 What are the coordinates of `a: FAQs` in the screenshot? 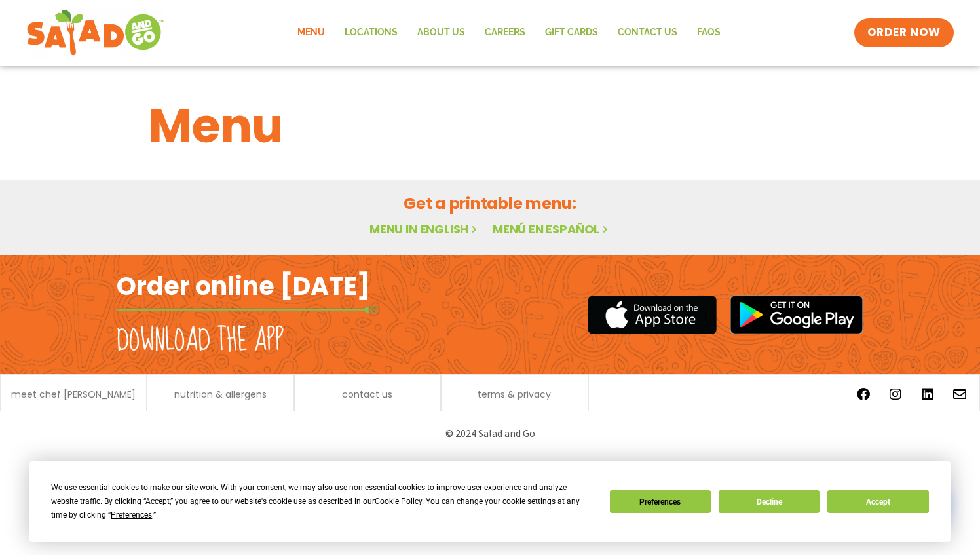 It's located at (709, 33).